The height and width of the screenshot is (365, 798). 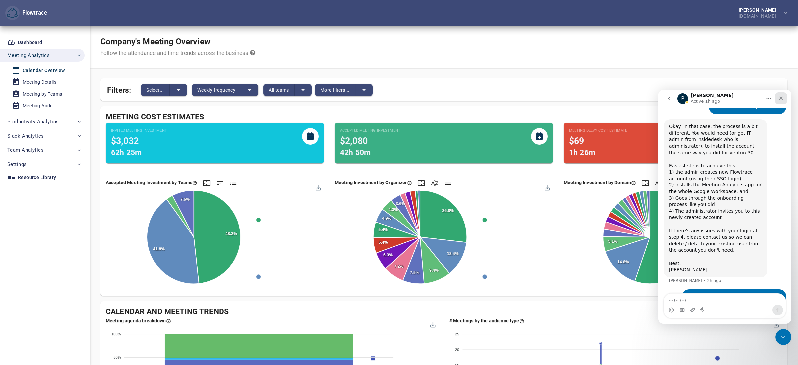 What do you see at coordinates (487, 321) in the screenshot?
I see `div: Here you can see how many meetings by the type of audiences. Audience is classed as either intern...` at bounding box center [487, 321].